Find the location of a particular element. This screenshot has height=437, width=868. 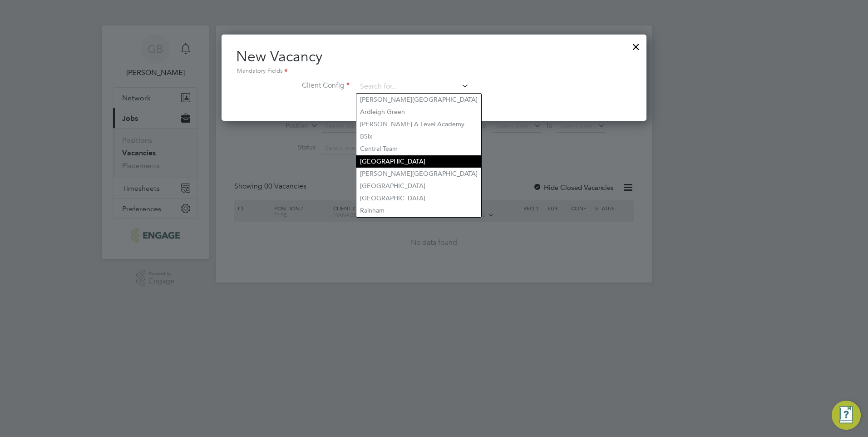

li: Rainham is located at coordinates (419, 211).